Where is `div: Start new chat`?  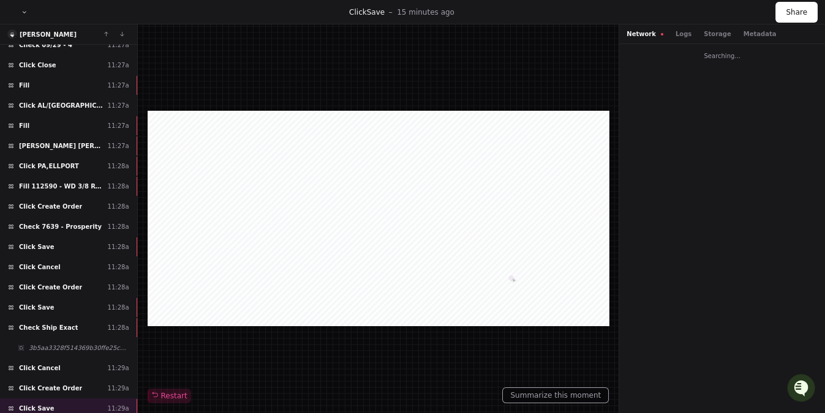
div: Start new chat is located at coordinates (128, 97).